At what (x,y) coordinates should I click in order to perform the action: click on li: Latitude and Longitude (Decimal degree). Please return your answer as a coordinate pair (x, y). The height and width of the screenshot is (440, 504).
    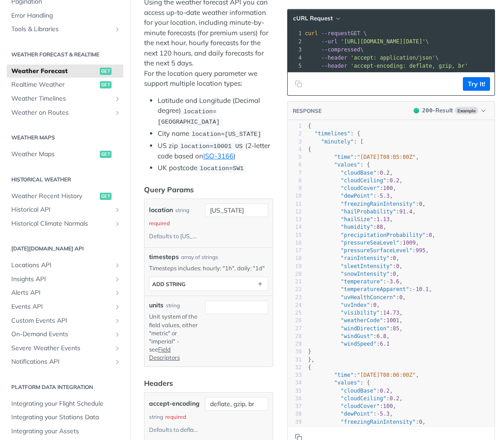
    Looking at the image, I should click on (216, 111).